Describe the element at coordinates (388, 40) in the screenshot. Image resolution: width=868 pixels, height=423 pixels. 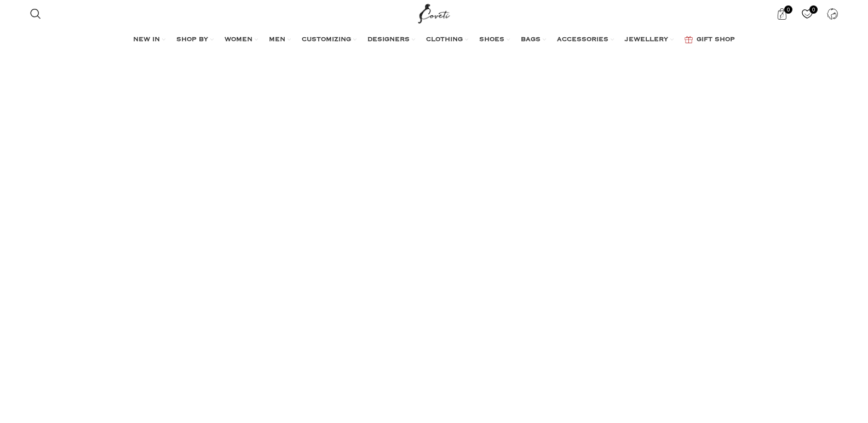
I see `span: DESIGNERS` at that location.